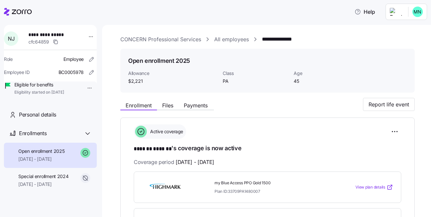  What do you see at coordinates (365, 12) in the screenshot?
I see `span: Help` at bounding box center [365, 12].